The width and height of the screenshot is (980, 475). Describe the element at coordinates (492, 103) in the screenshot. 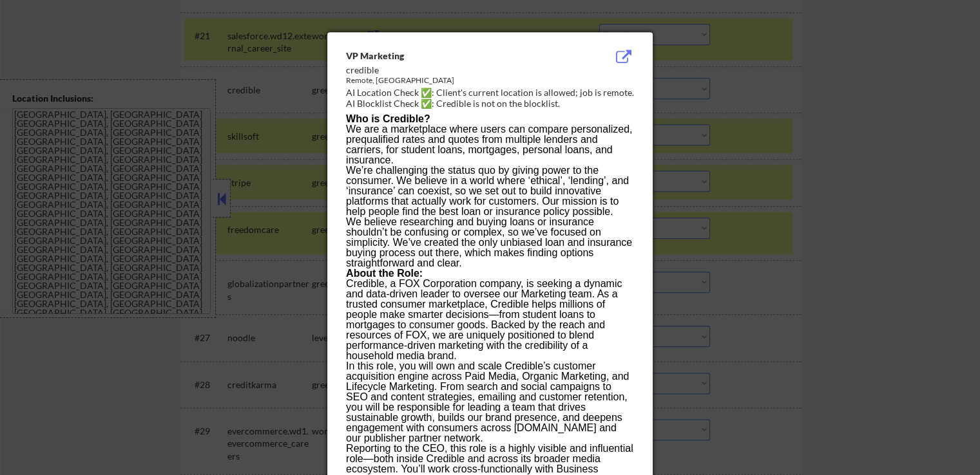

I see `div: AI Blocklist Check ✅: Credible is not on the blocklist.` at that location.